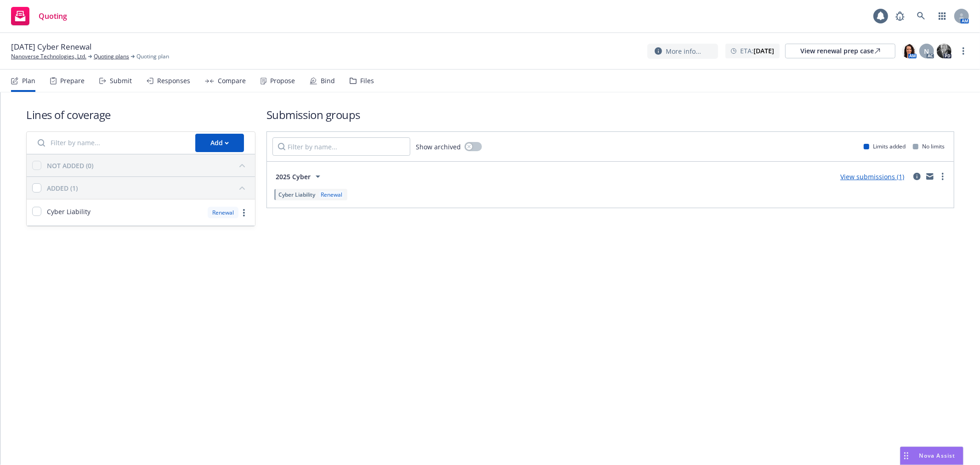 Image resolution: width=980 pixels, height=465 pixels. I want to click on span: N, so click(927, 51).